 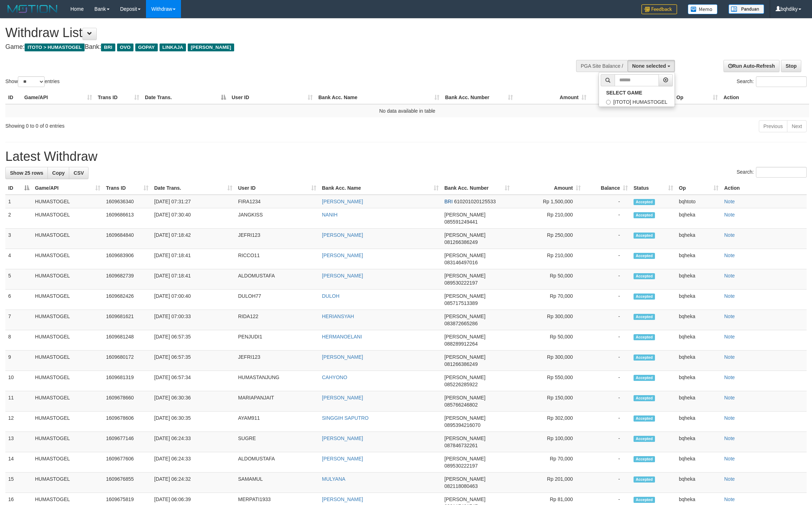 I want to click on td: FIRA1234, so click(x=277, y=202).